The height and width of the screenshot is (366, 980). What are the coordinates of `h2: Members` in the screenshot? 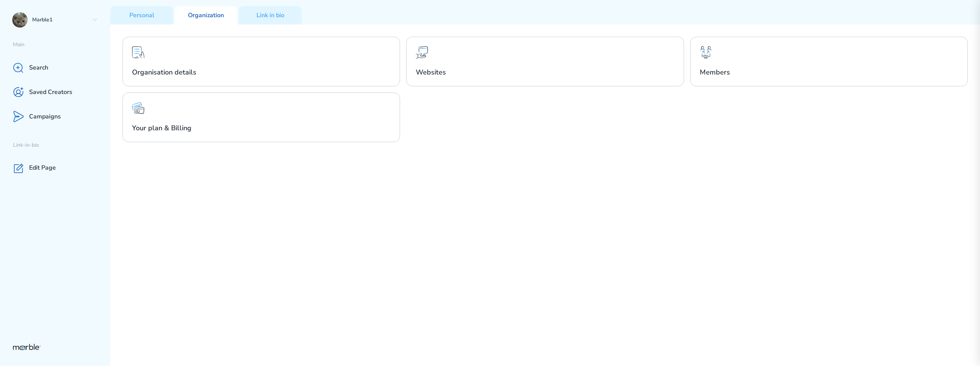 It's located at (829, 72).